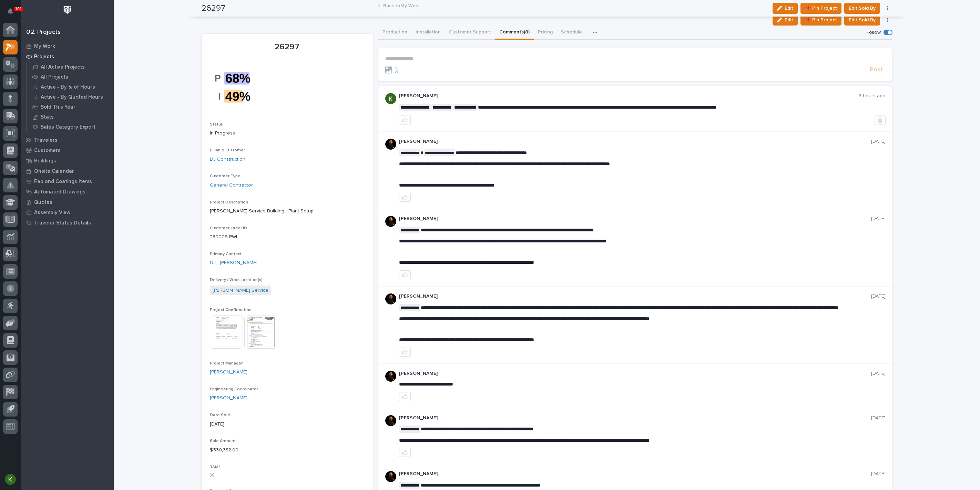 This screenshot has width=980, height=490. What do you see at coordinates (67, 212) in the screenshot?
I see `a: Assembly View` at bounding box center [67, 212].